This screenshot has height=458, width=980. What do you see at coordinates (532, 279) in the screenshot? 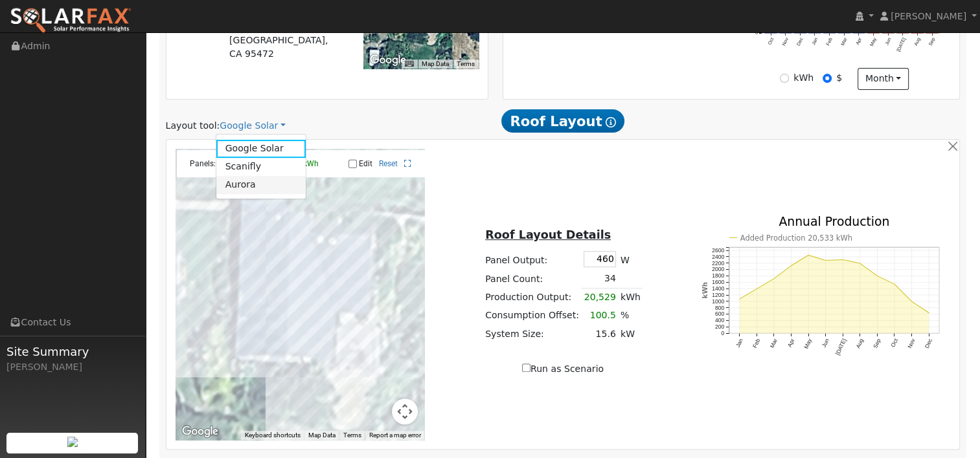
I see `td: Panel Count:` at bounding box center [532, 279].